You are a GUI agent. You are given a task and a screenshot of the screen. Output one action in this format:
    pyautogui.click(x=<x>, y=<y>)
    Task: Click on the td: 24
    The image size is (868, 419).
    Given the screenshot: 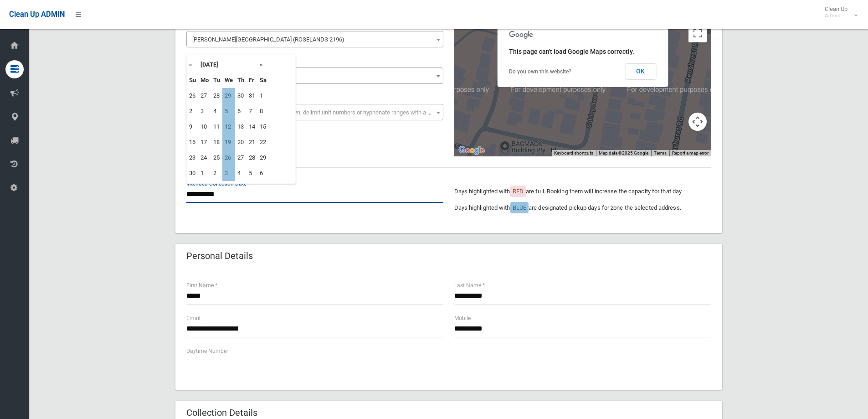 What is the action you would take?
    pyautogui.click(x=204, y=158)
    